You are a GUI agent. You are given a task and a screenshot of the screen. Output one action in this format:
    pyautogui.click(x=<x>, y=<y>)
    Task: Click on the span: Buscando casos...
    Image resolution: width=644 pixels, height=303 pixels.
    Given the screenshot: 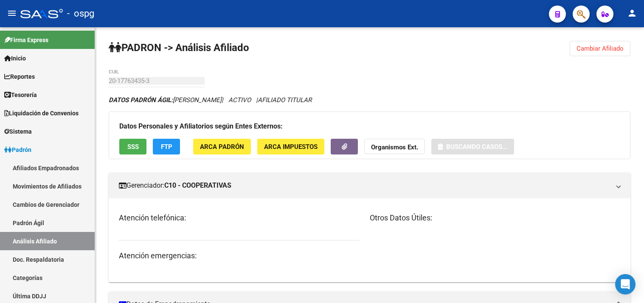 What is the action you would take?
    pyautogui.click(x=477, y=147)
    